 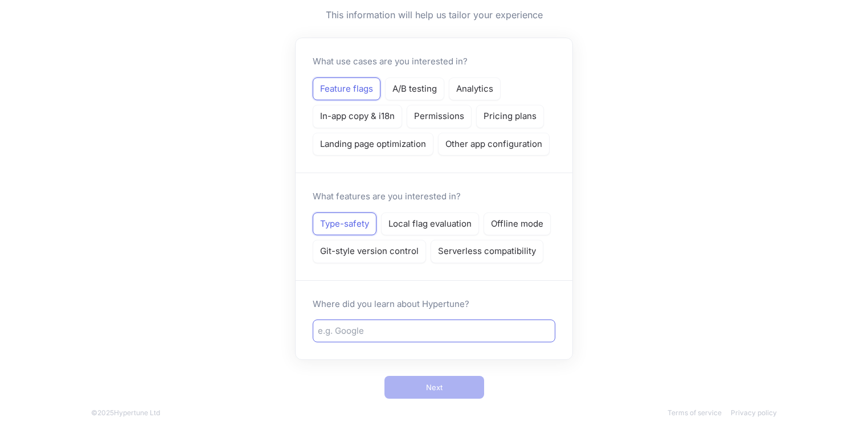 What do you see at coordinates (344, 224) in the screenshot?
I see `p: Type-safety` at bounding box center [344, 224].